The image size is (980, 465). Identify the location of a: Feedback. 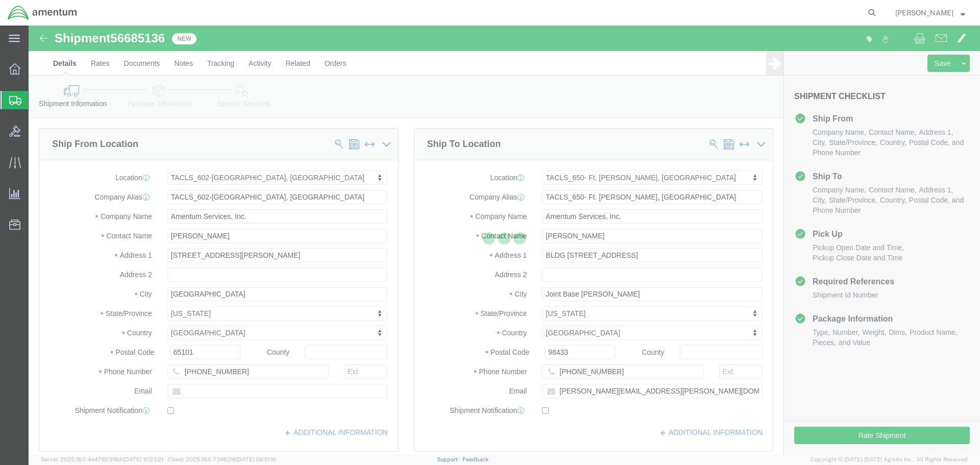
(475, 459).